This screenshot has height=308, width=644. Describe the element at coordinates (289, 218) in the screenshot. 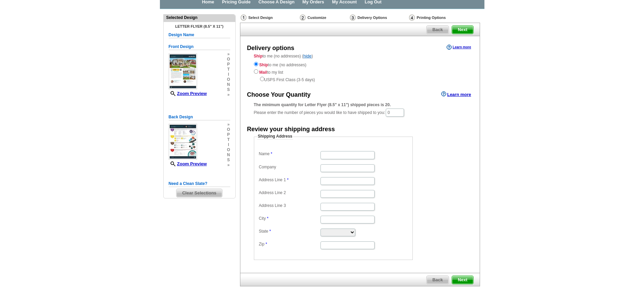

I see `label: City` at that location.